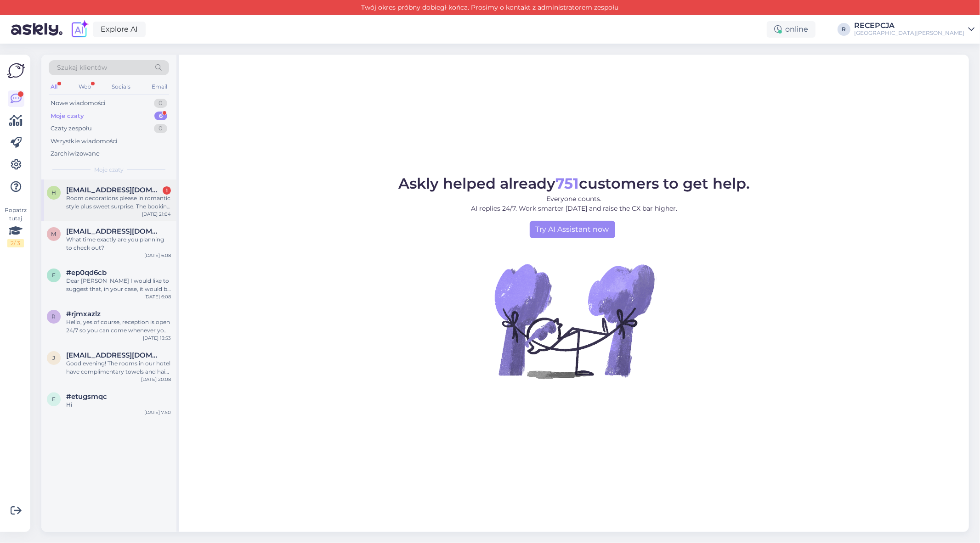  What do you see at coordinates (109, 170) in the screenshot?
I see `span: Moje czaty` at bounding box center [109, 170].